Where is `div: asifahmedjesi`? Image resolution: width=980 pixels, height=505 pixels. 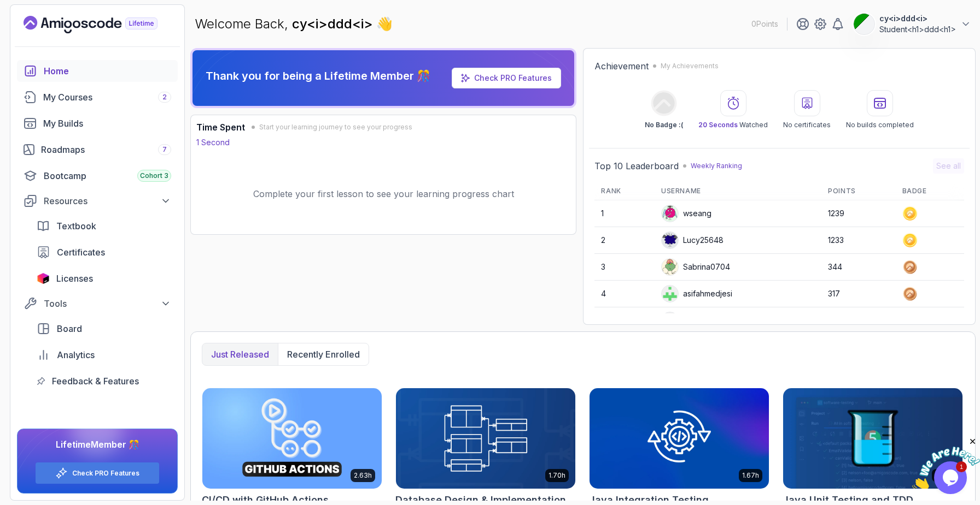 div: asifahmedjesi is located at coordinates (696, 294).